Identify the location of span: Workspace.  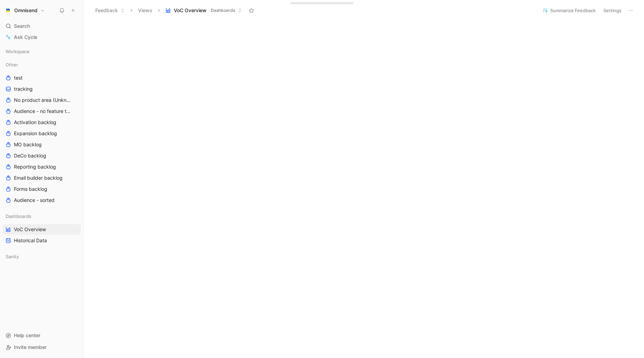
(18, 51).